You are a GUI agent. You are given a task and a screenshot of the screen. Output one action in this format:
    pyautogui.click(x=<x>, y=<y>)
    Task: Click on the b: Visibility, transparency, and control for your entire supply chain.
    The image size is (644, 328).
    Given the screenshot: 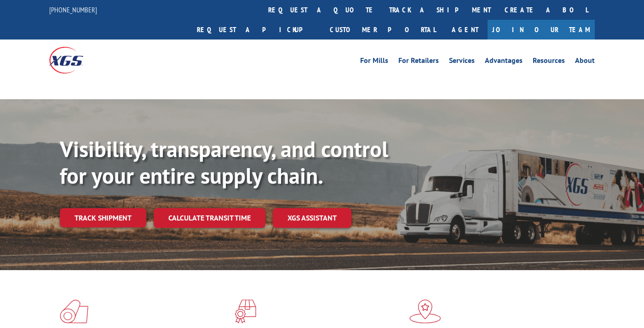 What is the action you would take?
    pyautogui.click(x=224, y=162)
    